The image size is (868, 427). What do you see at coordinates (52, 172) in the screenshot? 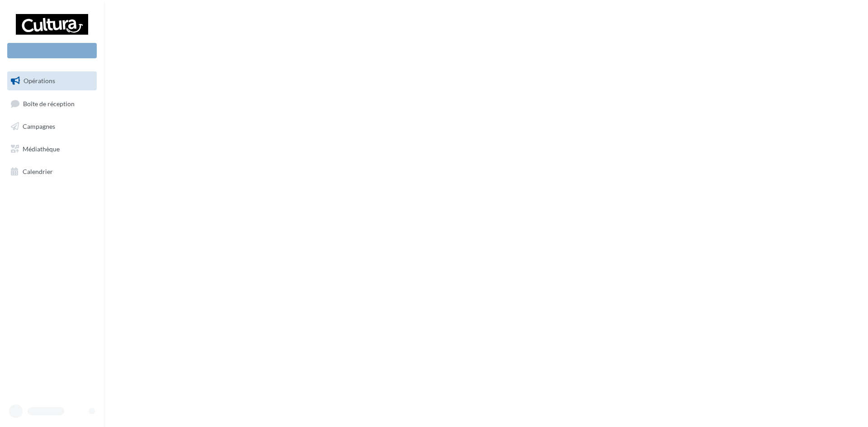
I see `a: Calendrier` at bounding box center [52, 172].